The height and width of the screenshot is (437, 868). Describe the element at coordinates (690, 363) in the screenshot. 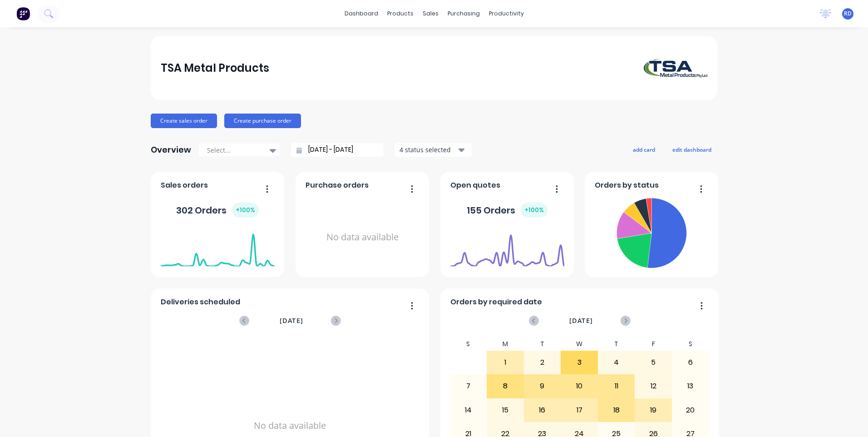

I see `div: 6` at that location.